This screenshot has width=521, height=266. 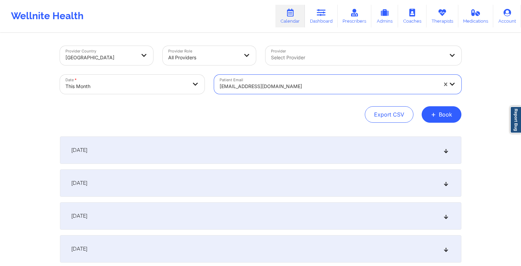 What do you see at coordinates (321, 16) in the screenshot?
I see `a: Dashboard` at bounding box center [321, 16].